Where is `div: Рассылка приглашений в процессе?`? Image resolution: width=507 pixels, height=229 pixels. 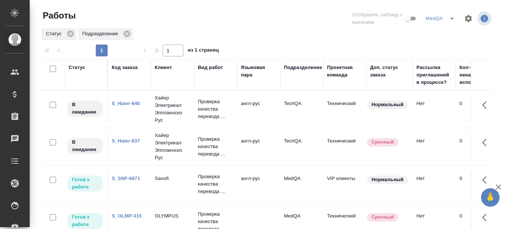
div: Рассылка приглашений в процессе? is located at coordinates (434, 75).